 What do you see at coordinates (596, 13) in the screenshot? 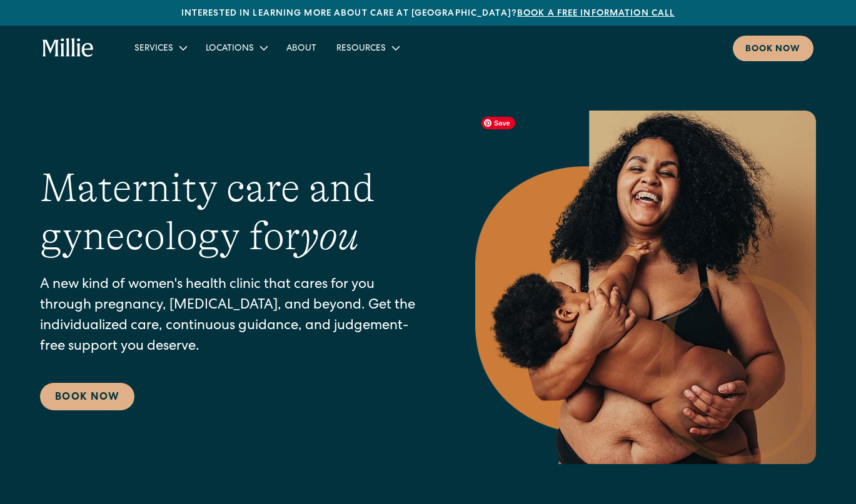
I see `a: Book a free information call` at bounding box center [596, 13].